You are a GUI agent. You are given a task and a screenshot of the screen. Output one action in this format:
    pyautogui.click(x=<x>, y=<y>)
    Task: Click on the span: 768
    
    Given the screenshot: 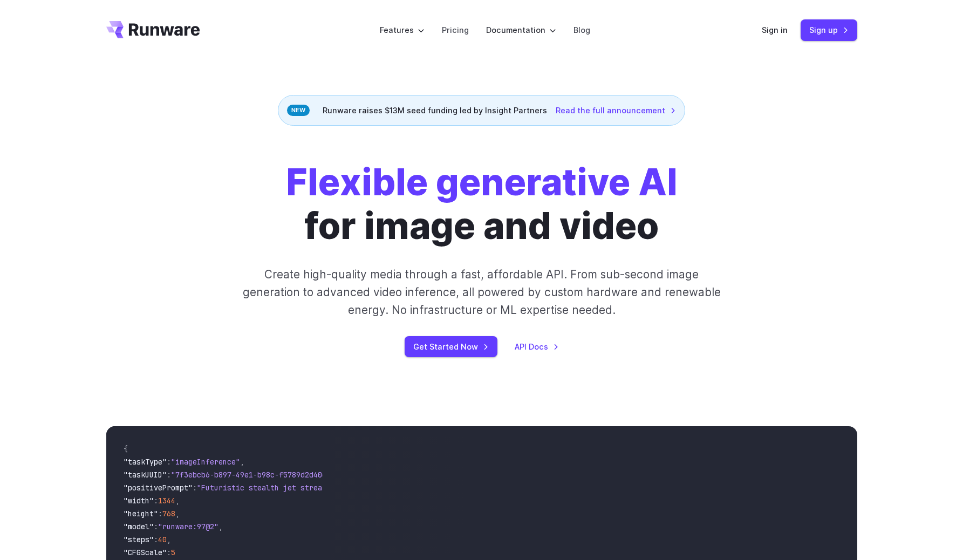 What is the action you would take?
    pyautogui.click(x=169, y=513)
    